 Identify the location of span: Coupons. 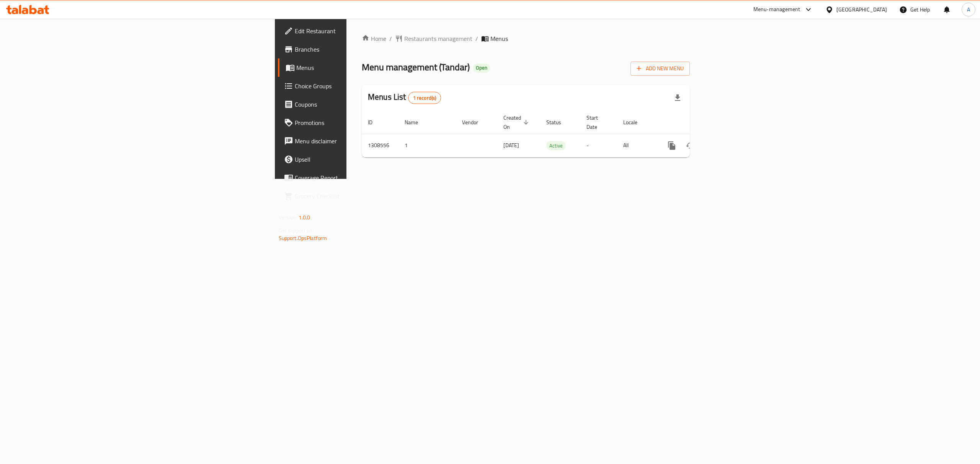
(363, 105).